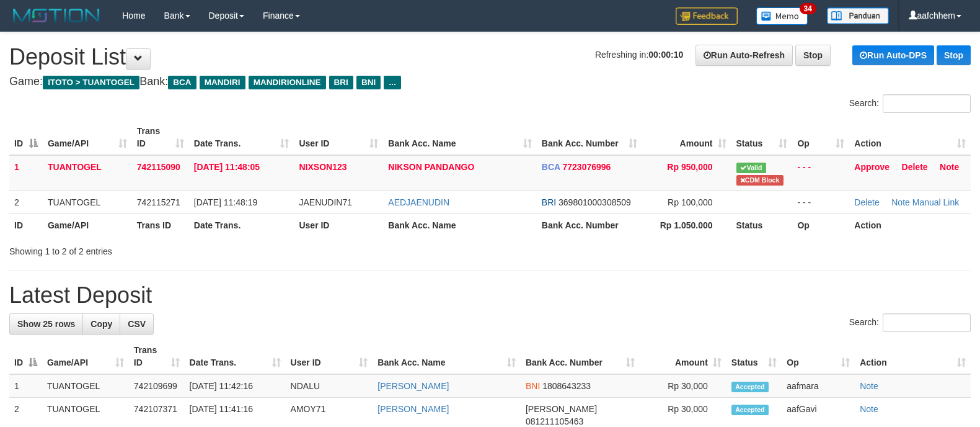 The height and width of the screenshot is (427, 980). Describe the element at coordinates (91, 83) in the screenshot. I see `span: ITOTO > TUANTOGEL` at that location.